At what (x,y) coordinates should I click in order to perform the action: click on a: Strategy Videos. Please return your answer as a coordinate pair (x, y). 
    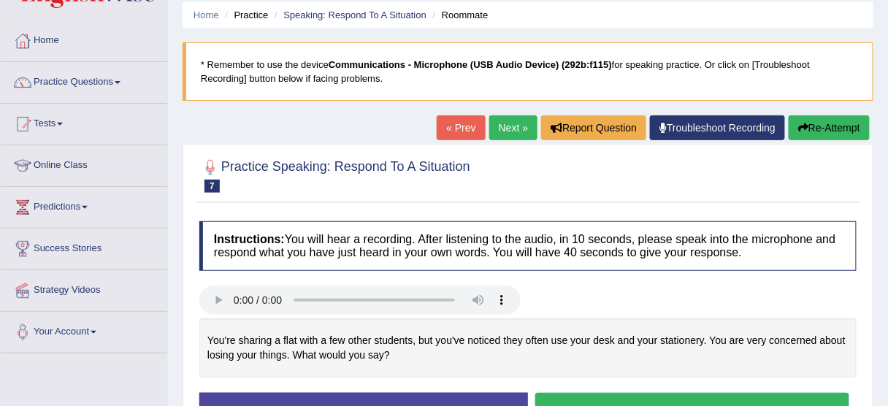
    Looking at the image, I should click on (84, 288).